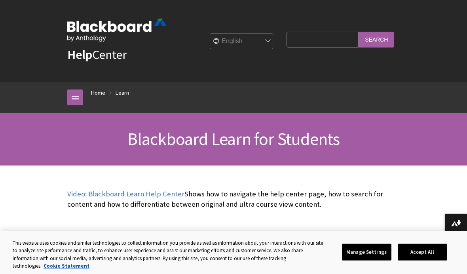 The height and width of the screenshot is (274, 467). Describe the element at coordinates (170, 254) in the screenshot. I see `div: This website uses cookies and similar technologies to collect information you provide as well as ...` at that location.